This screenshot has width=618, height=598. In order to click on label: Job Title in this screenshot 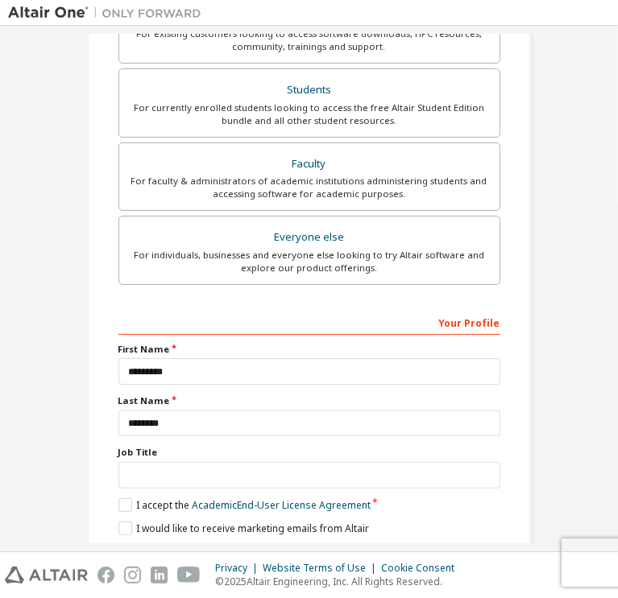, I will do `click(309, 453)`.